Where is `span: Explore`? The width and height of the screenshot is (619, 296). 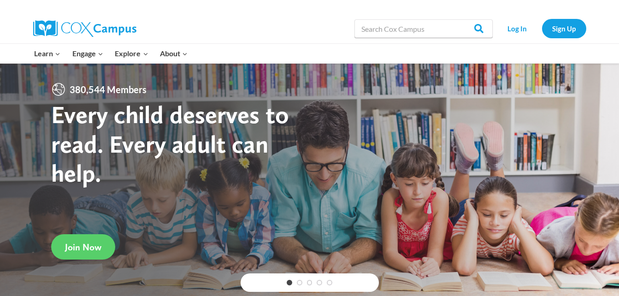
span: Explore is located at coordinates (131, 53).